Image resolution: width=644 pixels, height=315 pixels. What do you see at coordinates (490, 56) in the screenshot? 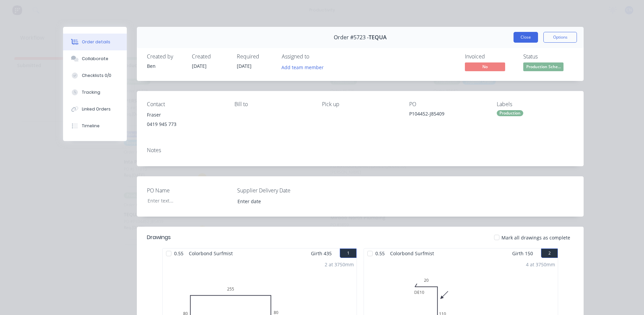
I see `div: Invoiced` at bounding box center [490, 56].